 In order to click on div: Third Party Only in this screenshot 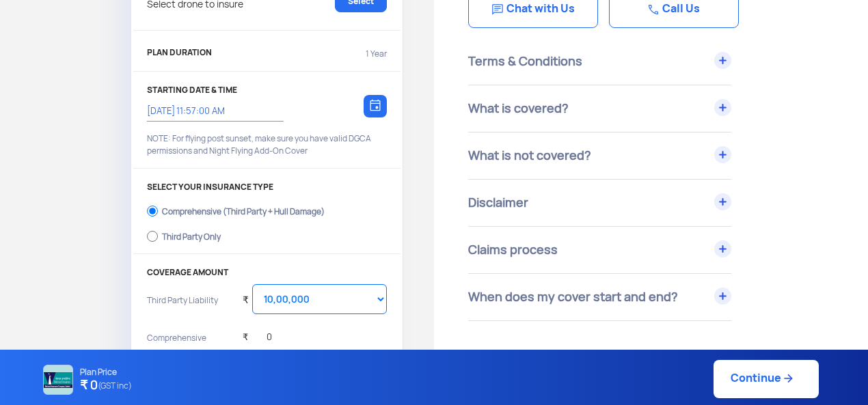, I will do `click(192, 235)`.